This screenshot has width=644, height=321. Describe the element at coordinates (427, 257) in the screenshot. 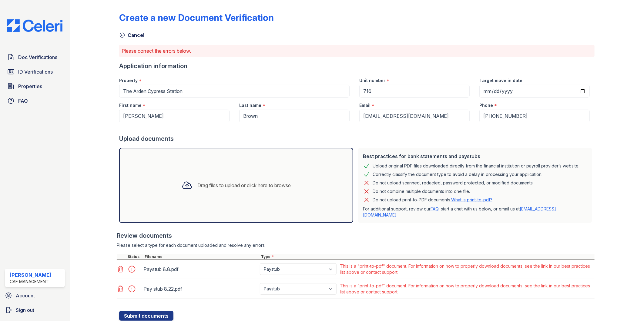

I see `div: Type` at that location.